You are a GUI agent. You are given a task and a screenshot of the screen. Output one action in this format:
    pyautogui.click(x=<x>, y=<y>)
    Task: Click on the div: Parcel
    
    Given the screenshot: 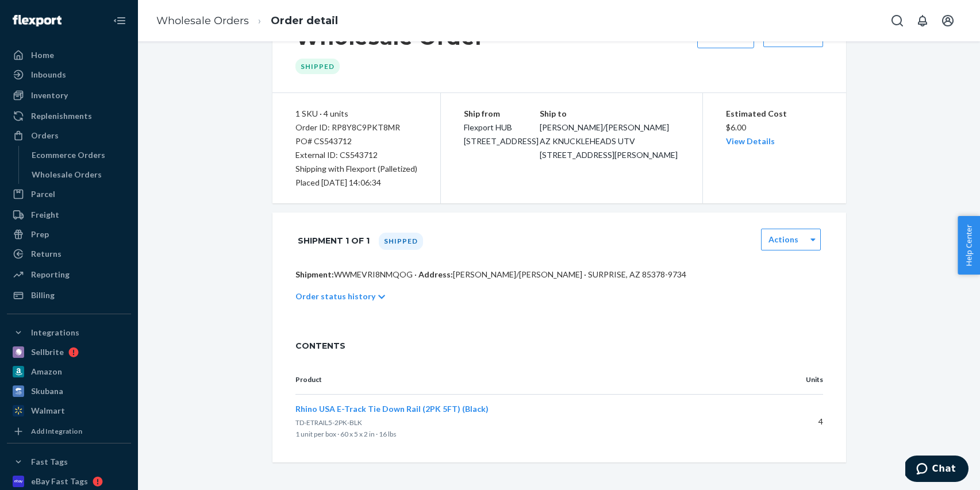 What is the action you would take?
    pyautogui.click(x=43, y=194)
    